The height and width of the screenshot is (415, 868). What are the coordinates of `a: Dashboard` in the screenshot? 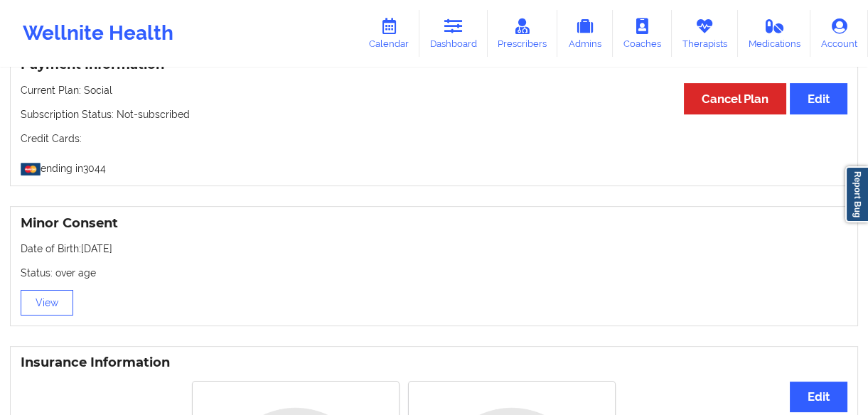 It's located at (453, 33).